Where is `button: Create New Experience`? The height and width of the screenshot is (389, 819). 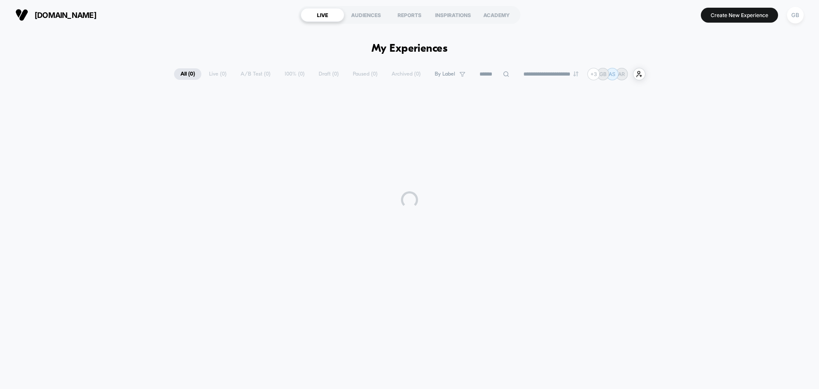
button: Create New Experience is located at coordinates (739, 15).